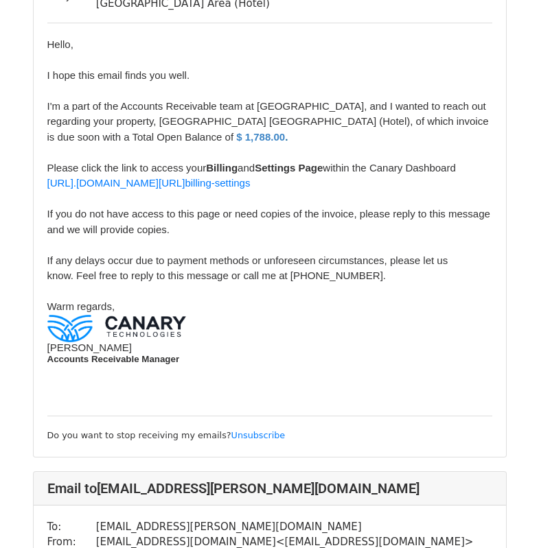 Image resolution: width=539 pixels, height=548 pixels. Describe the element at coordinates (268, 222) in the screenshot. I see `span: If you do not have access to this page or need copies of the invoice, please reply to this messag...` at that location.